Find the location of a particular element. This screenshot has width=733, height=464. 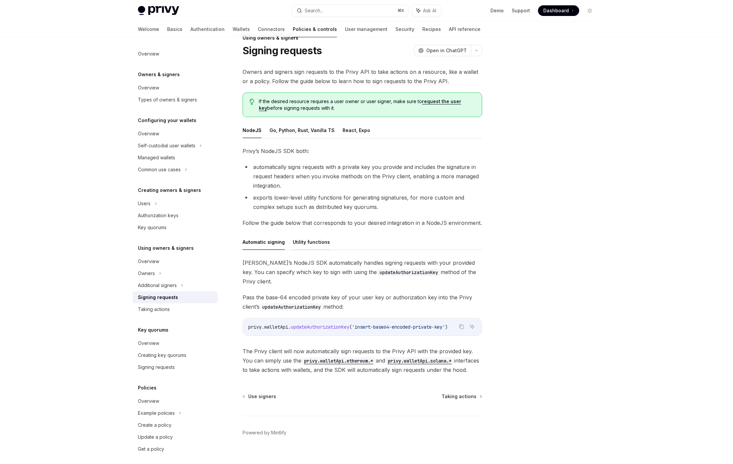

a: Types of owners & signers is located at coordinates (175, 100).